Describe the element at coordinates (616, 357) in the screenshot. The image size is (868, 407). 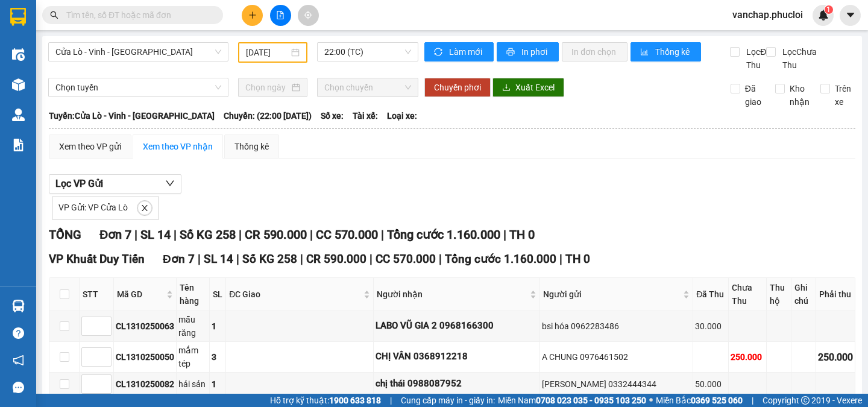
I see `div: A CHUNG 0976461502` at that location.